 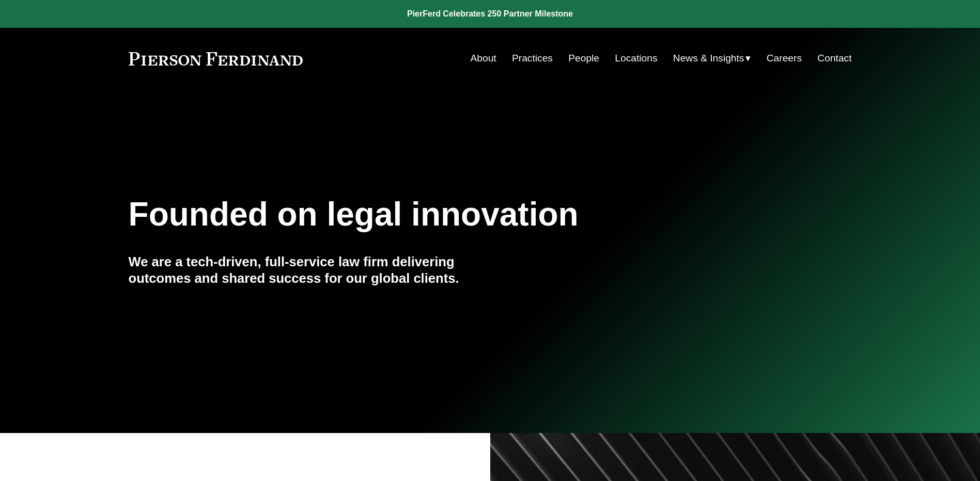 I want to click on a: About, so click(x=484, y=58).